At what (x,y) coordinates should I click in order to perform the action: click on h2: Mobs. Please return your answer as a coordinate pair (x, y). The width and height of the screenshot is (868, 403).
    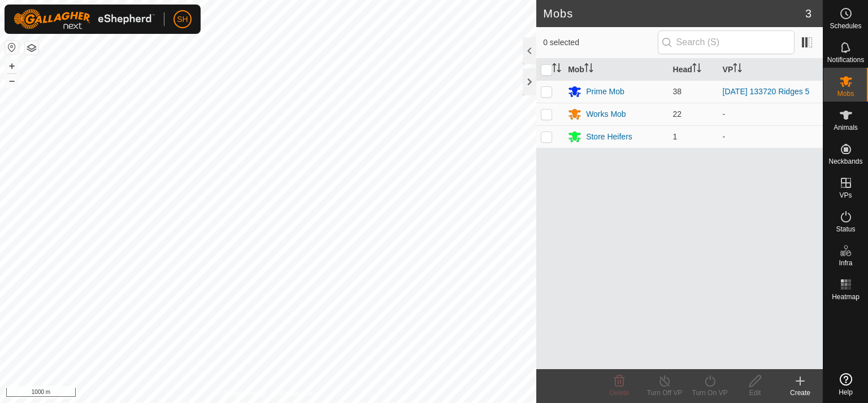
    Looking at the image, I should click on (674, 13).